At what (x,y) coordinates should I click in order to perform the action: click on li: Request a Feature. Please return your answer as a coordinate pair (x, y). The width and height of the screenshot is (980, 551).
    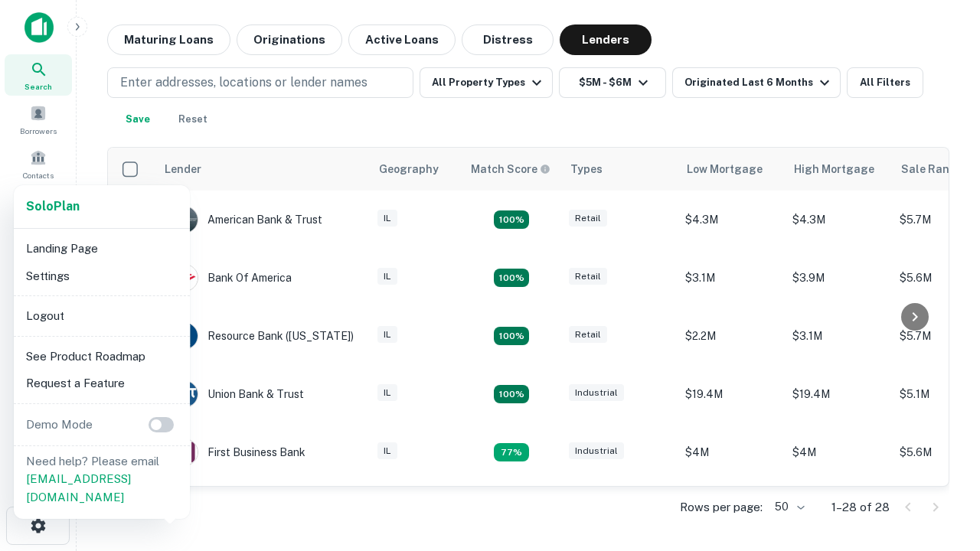
    Looking at the image, I should click on (102, 384).